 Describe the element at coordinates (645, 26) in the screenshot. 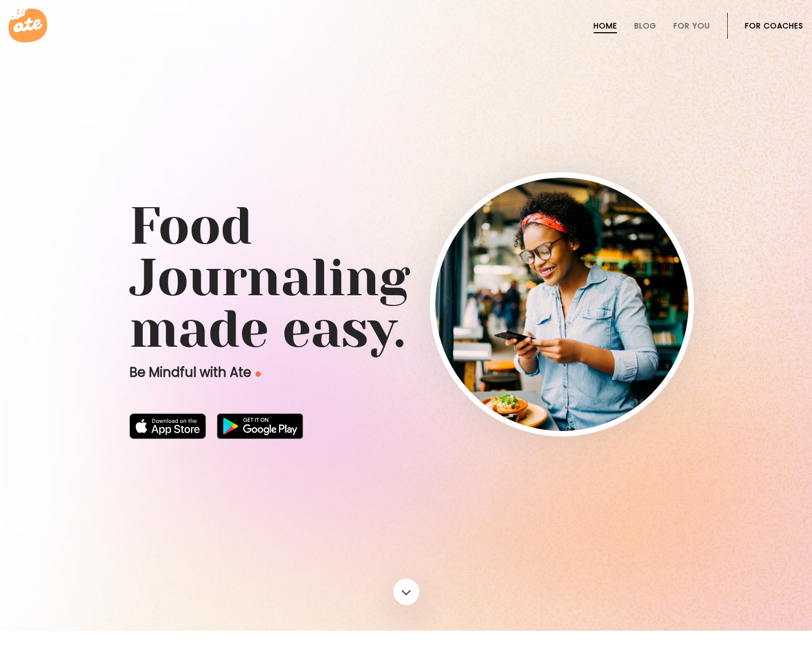

I see `a: Blog` at that location.